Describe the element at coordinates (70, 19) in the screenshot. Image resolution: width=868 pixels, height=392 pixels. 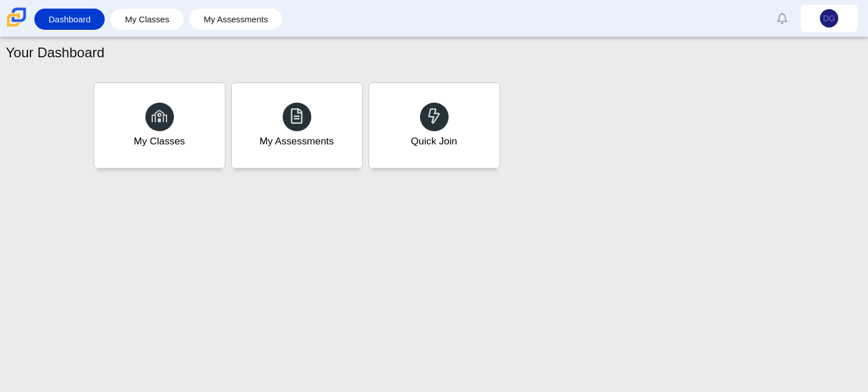
I see `a: Dashboard` at that location.